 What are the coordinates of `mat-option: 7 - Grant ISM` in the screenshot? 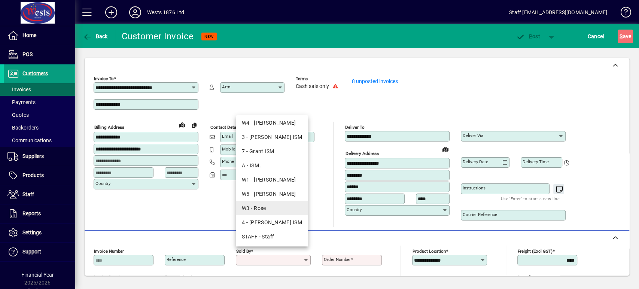 It's located at (272, 151).